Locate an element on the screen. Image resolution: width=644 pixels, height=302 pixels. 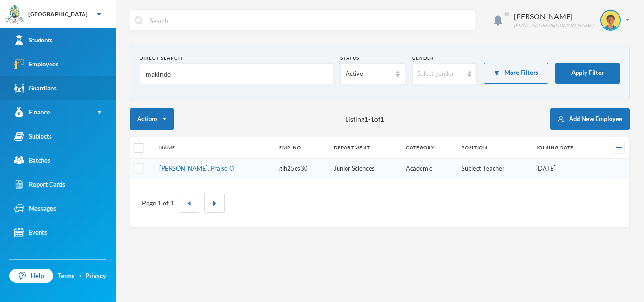
th: Position is located at coordinates (495, 148).